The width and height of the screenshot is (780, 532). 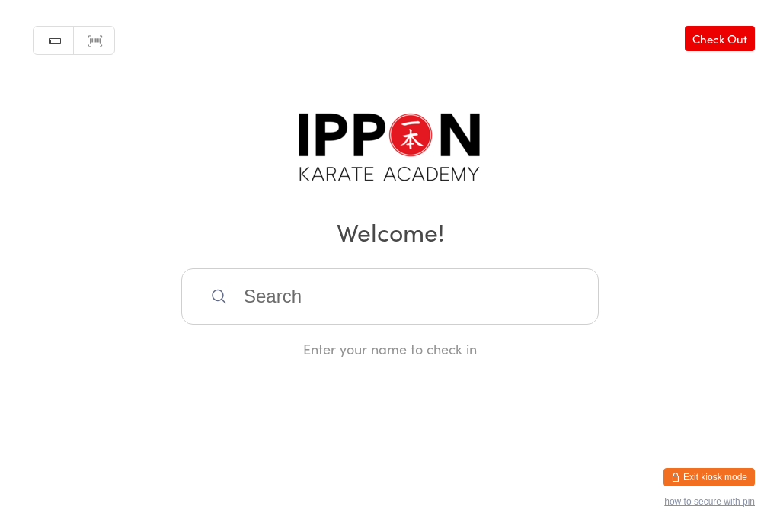 What do you see at coordinates (709, 477) in the screenshot?
I see `button: Exit kiosk mode` at bounding box center [709, 477].